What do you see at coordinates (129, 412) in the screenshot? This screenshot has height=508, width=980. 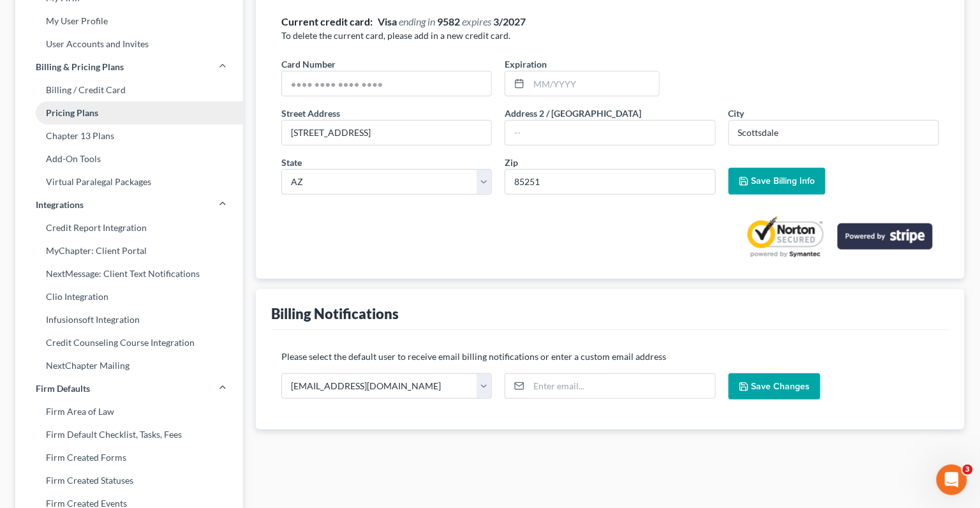 I see `a: Firm Area of Law` at bounding box center [129, 412].